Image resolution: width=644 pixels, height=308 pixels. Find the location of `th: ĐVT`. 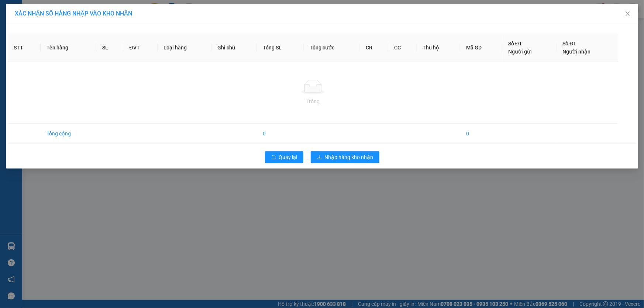

th: ĐVT is located at coordinates (140, 47).